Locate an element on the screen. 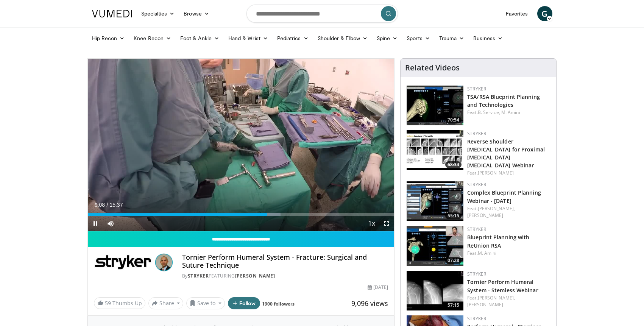 The image size is (644, 326). button: Share is located at coordinates (166, 303).